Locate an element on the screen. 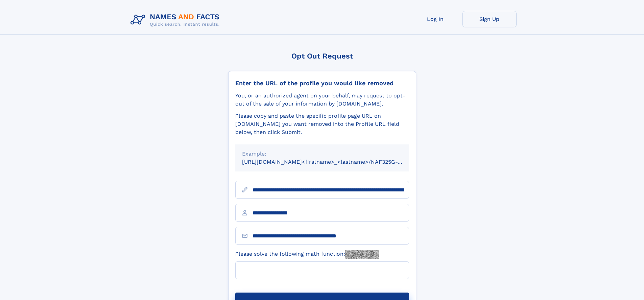 This screenshot has width=644, height=300. div: Enter the URL of the profile you would like removed is located at coordinates (322, 83).